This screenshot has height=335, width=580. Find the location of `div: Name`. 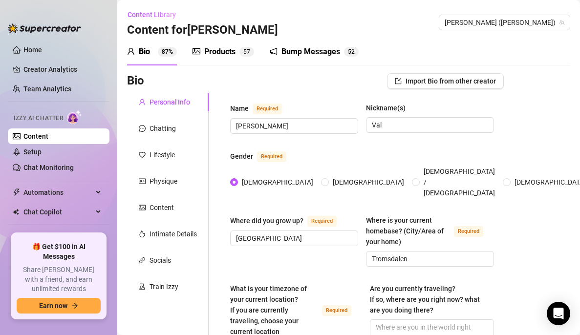

div: Name is located at coordinates (240, 109).